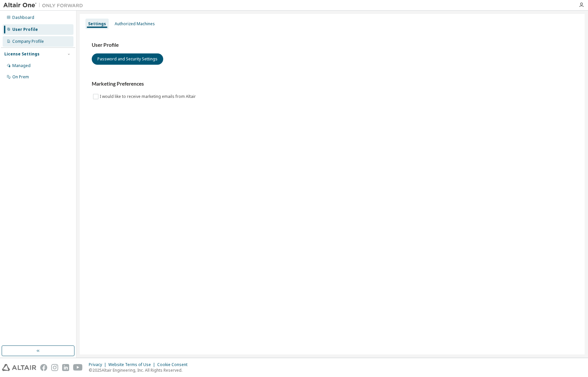  What do you see at coordinates (332, 45) in the screenshot?
I see `h3: User Profile` at bounding box center [332, 45].